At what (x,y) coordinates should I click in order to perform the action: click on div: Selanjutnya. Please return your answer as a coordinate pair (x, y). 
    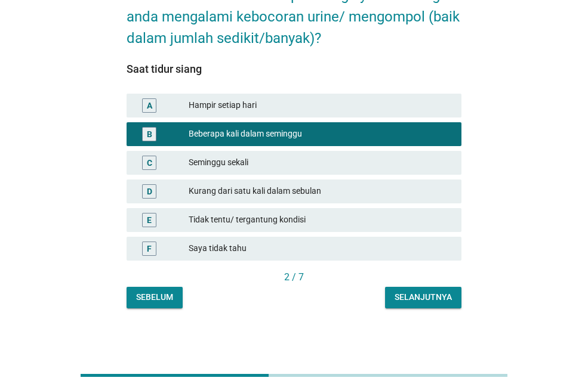
    Looking at the image, I should click on (423, 297).